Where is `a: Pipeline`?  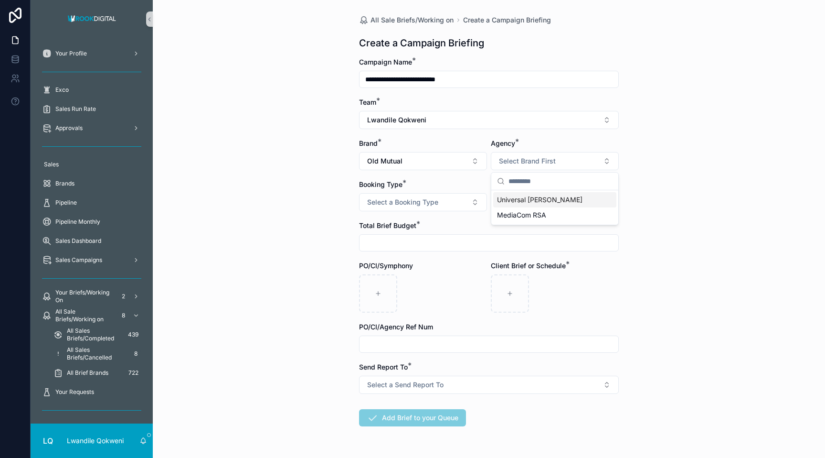
a: Pipeline is located at coordinates (92, 203).